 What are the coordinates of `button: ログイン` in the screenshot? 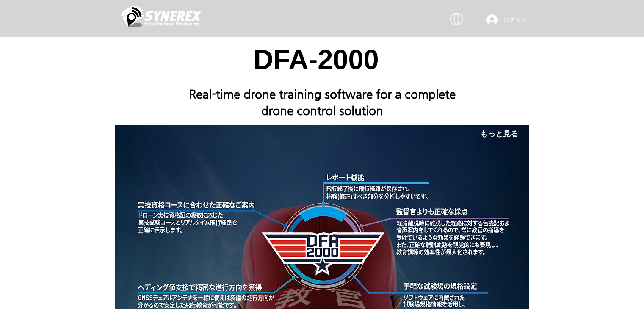 It's located at (505, 20).